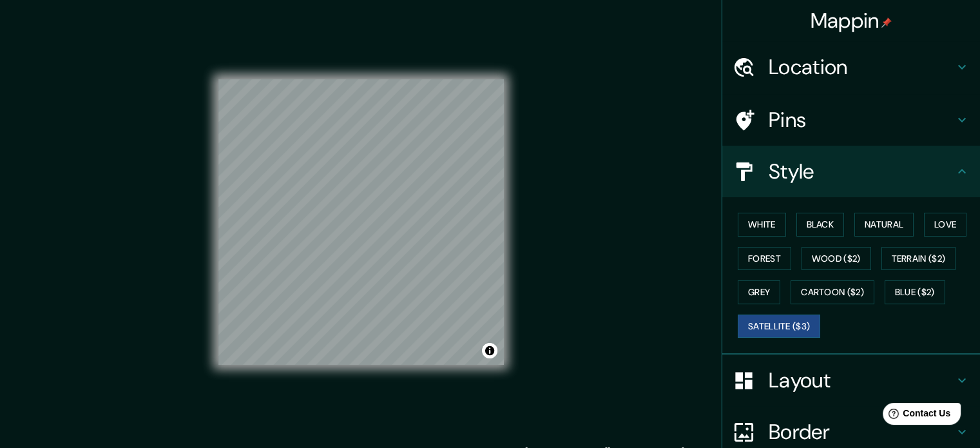 The image size is (980, 448). I want to click on span: Contact Us, so click(61, 16).